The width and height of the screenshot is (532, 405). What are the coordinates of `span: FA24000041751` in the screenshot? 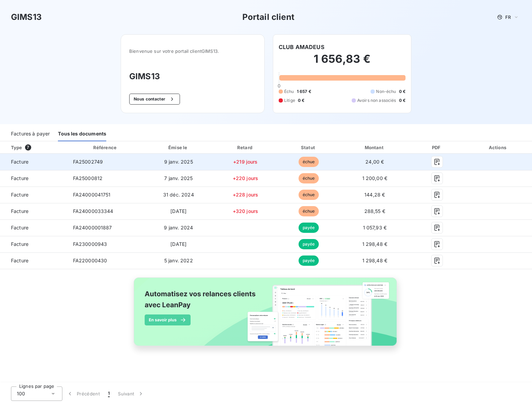 It's located at (92, 194).